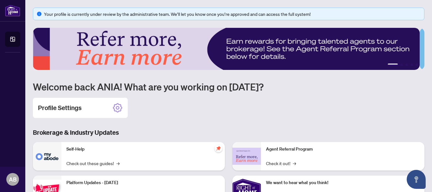  What do you see at coordinates (416, 179) in the screenshot?
I see `button: Open asap` at bounding box center [416, 179].